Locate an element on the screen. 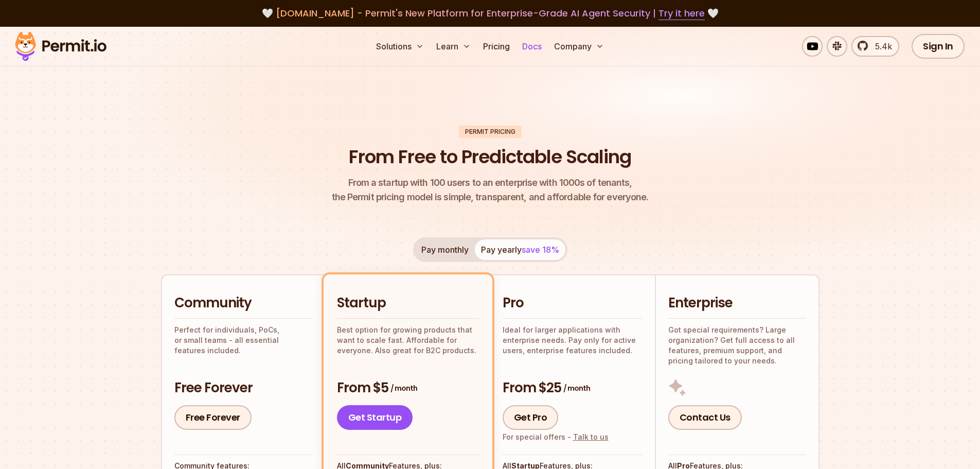 Image resolution: width=980 pixels, height=469 pixels. a: Pricing is located at coordinates (497, 46).